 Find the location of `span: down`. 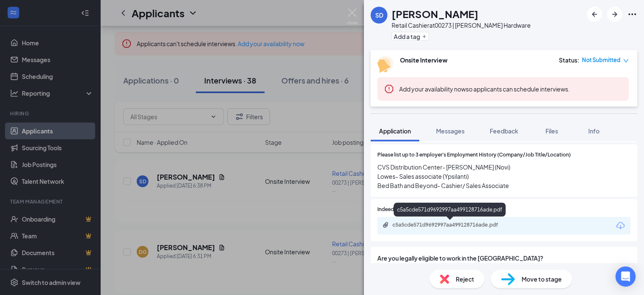

span: down is located at coordinates (626, 61).